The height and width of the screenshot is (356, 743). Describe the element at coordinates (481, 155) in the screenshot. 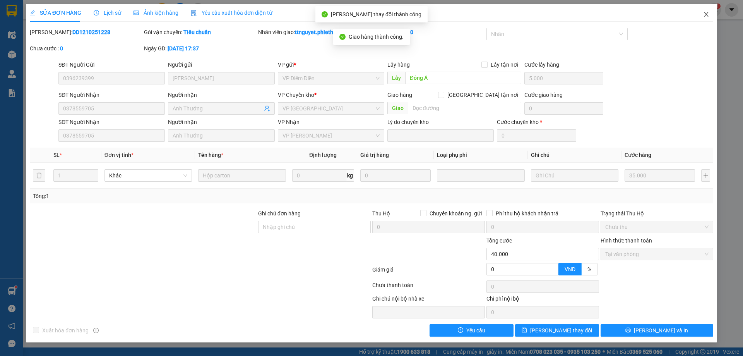

I see `th: Loại phụ phí` at that location.